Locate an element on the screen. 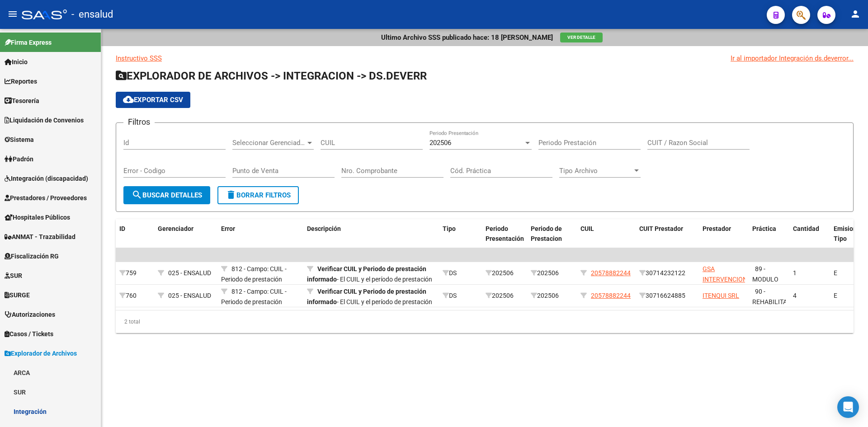 This screenshot has width=868, height=427. mat-icon: search is located at coordinates (137, 195).